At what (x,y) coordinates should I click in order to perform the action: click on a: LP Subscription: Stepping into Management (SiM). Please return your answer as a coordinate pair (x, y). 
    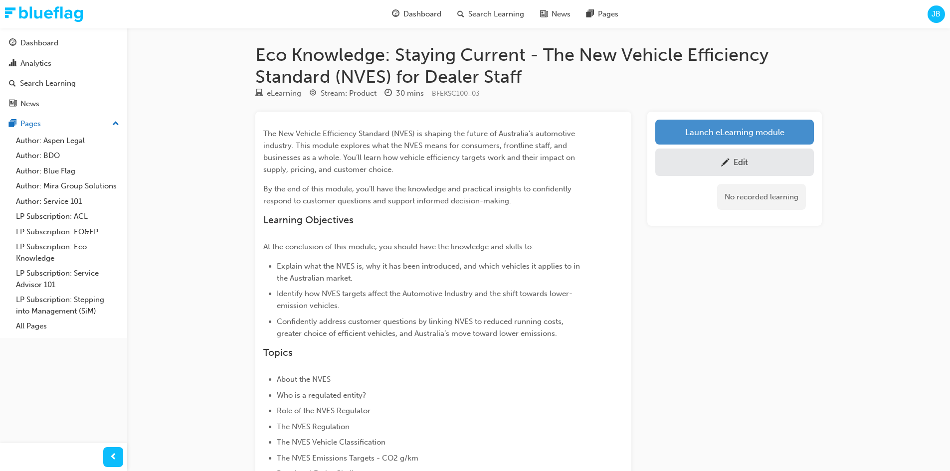
    Looking at the image, I should click on (67, 305).